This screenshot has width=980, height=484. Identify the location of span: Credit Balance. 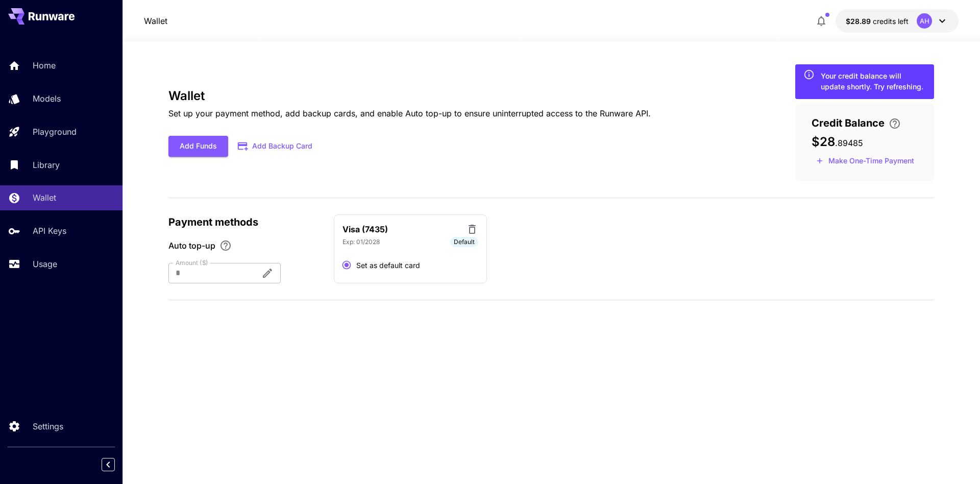
(848, 123).